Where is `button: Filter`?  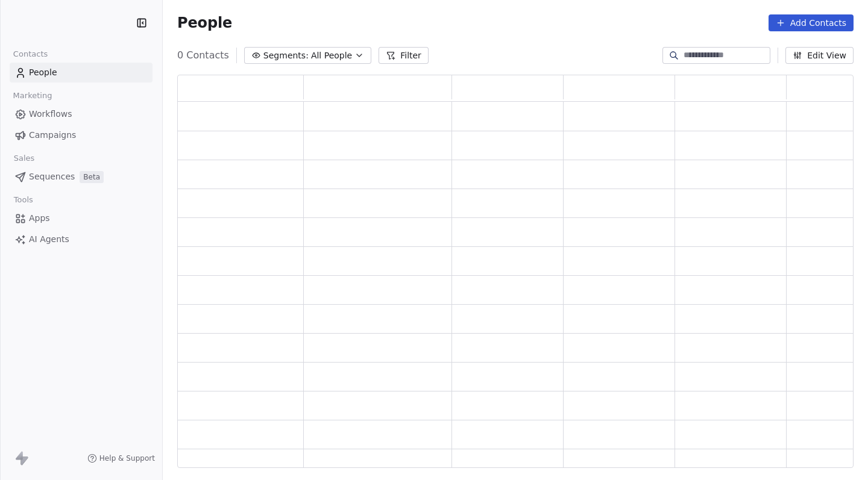
button: Filter is located at coordinates (403, 56).